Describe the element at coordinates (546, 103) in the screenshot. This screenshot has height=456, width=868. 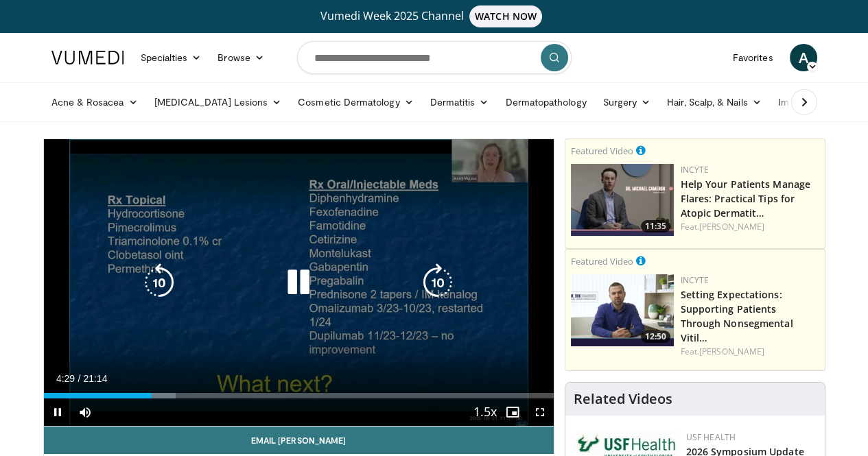
I see `a: Dermatopathology` at that location.